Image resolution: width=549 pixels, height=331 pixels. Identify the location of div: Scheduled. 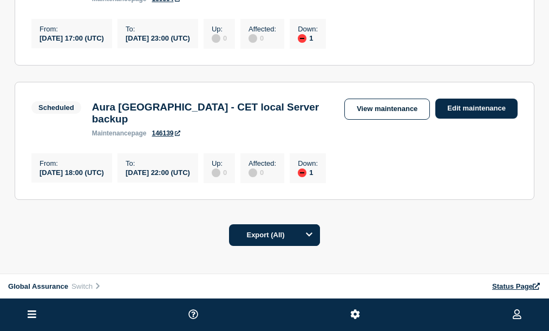
(56, 107).